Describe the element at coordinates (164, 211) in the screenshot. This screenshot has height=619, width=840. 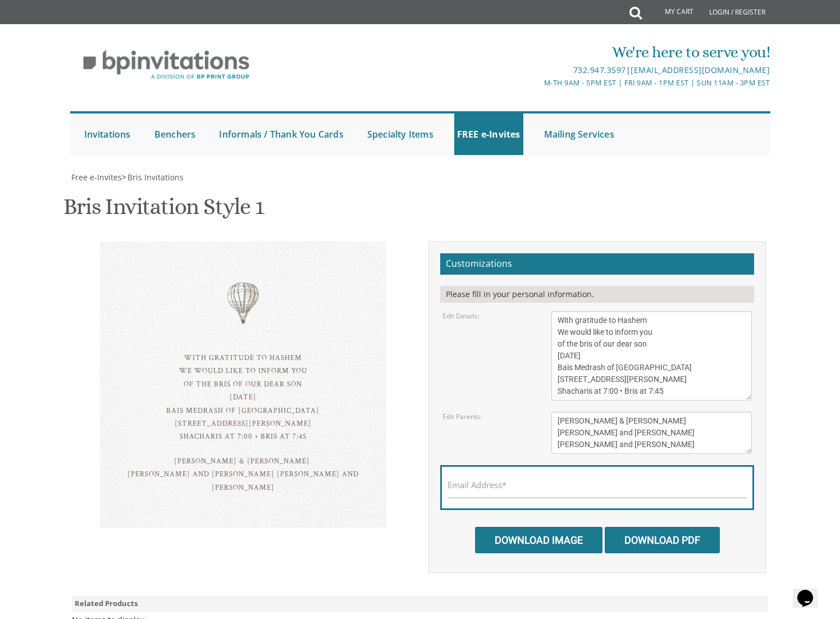
I see `h1: Bris Invitation Style 1` at that location.